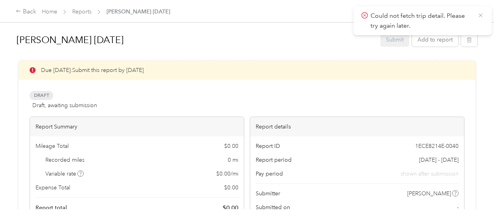 This screenshot has width=498, height=223. I want to click on span: $ 0.00 / mi, so click(227, 173).